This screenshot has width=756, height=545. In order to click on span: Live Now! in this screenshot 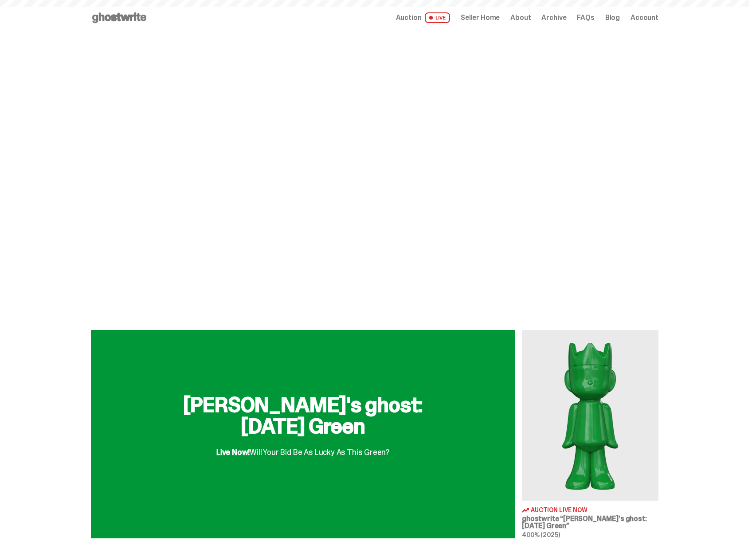, I will do `click(233, 452)`.